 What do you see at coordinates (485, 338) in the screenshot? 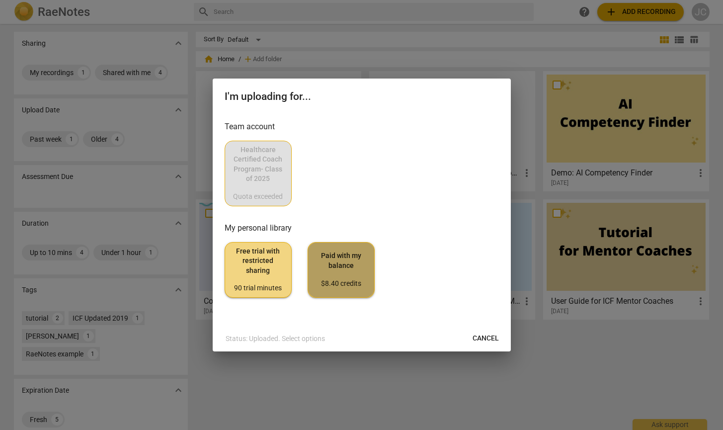
I see `button: Cancel` at bounding box center [485, 338].